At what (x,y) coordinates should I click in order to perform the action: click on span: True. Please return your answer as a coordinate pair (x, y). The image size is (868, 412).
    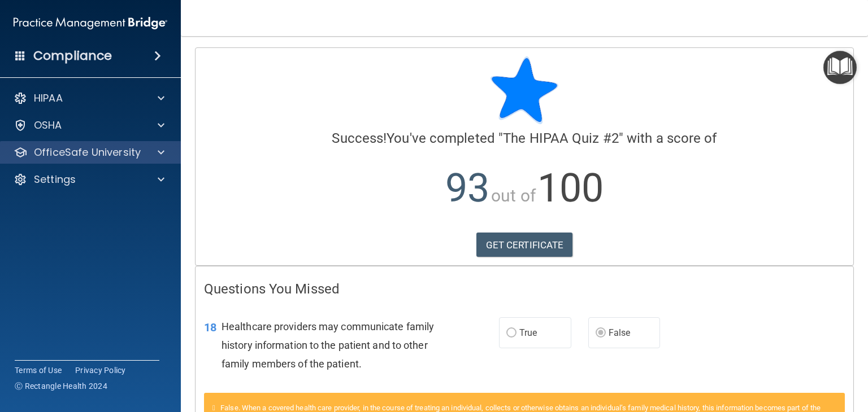
    Looking at the image, I should click on (528, 332).